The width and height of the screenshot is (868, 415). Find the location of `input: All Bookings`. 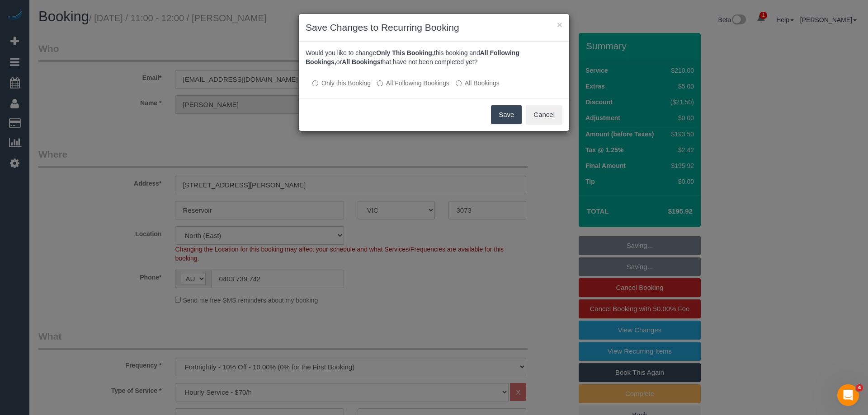

input: All Bookings is located at coordinates (458, 83).